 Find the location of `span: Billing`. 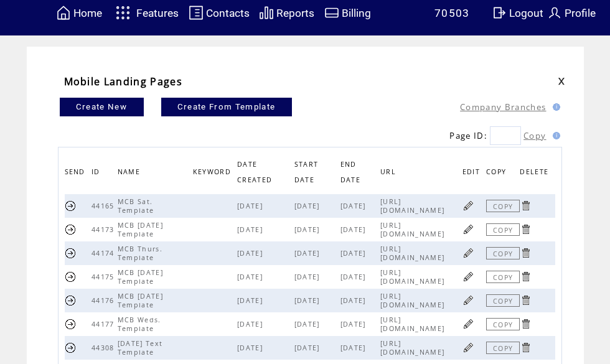

span: Billing is located at coordinates (356, 13).